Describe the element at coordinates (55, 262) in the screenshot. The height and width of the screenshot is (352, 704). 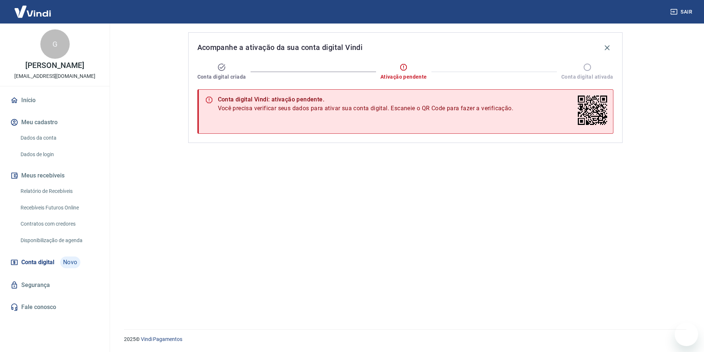
I see `a: Conta digitalNovo` at that location.